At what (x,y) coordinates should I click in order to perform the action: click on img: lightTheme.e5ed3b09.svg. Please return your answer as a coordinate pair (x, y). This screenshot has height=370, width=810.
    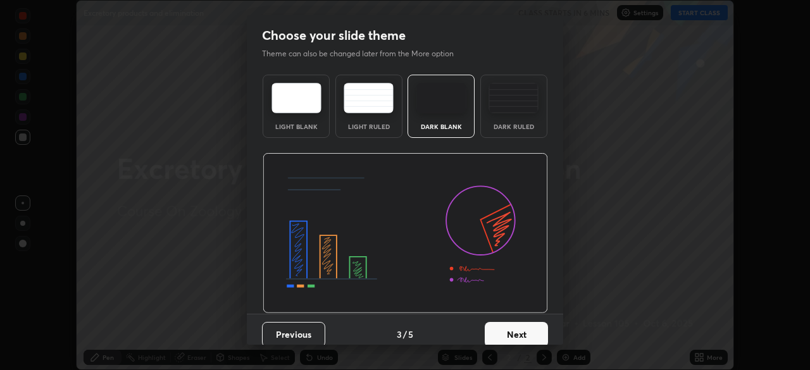
    Looking at the image, I should click on (296, 98).